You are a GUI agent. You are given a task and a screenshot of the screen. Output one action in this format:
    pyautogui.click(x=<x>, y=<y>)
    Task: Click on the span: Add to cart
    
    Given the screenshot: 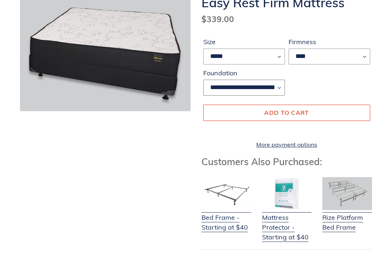 What is the action you would take?
    pyautogui.click(x=286, y=113)
    